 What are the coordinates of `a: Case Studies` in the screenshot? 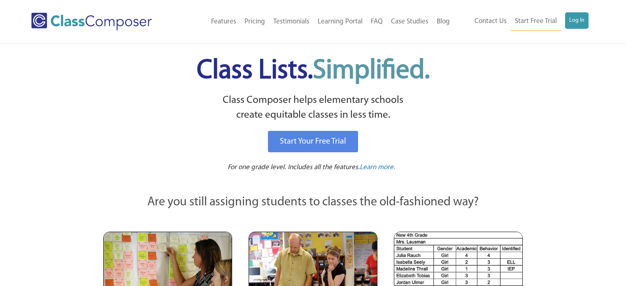 It's located at (409, 22).